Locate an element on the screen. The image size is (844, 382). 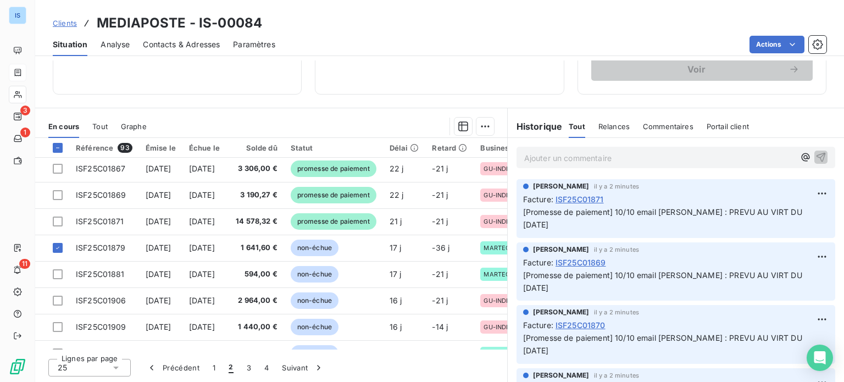
button: Voir is located at coordinates (702, 69).